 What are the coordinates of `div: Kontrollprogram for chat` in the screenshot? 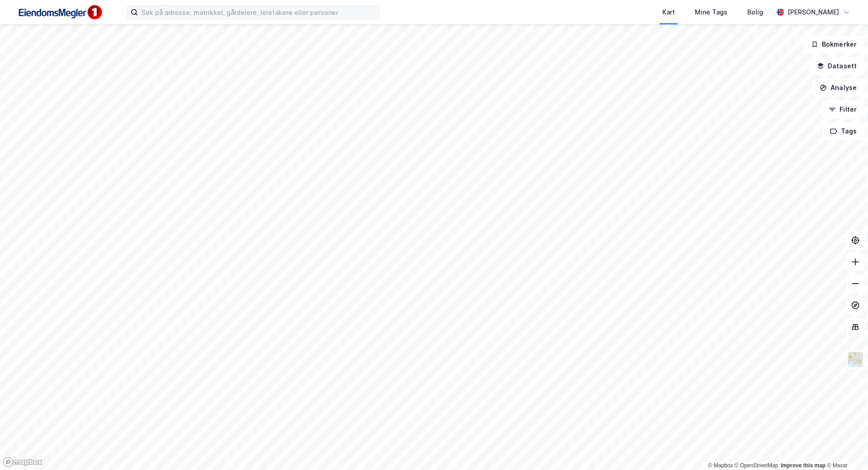 It's located at (846, 448).